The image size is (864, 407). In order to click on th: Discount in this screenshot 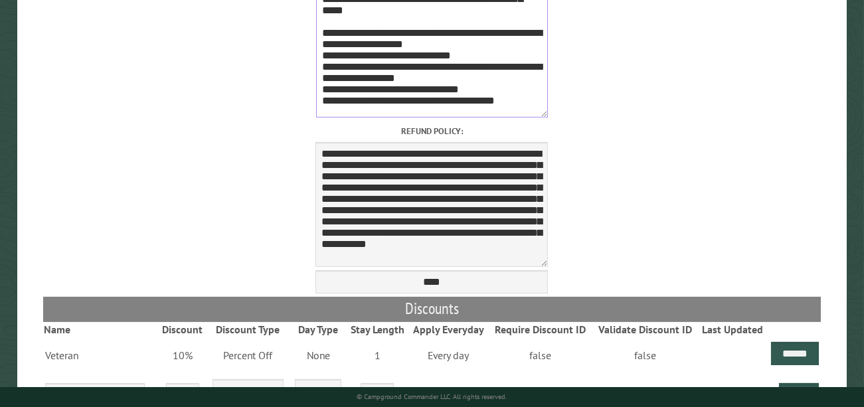, I will do `click(183, 329)`.